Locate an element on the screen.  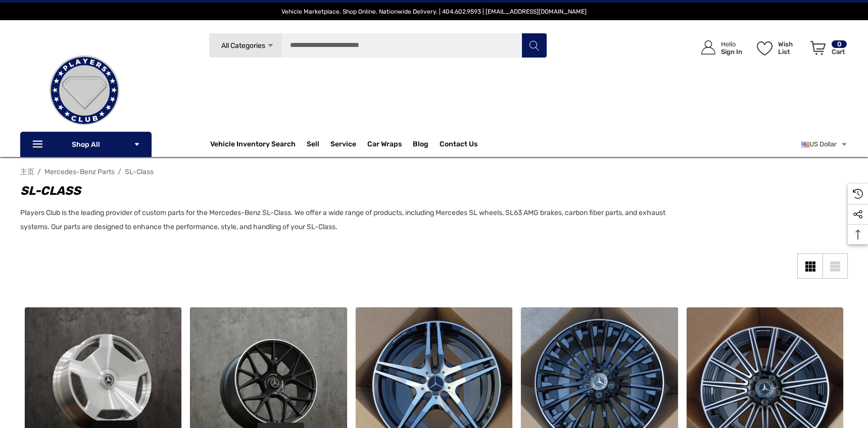
p: Cart is located at coordinates (839, 52).